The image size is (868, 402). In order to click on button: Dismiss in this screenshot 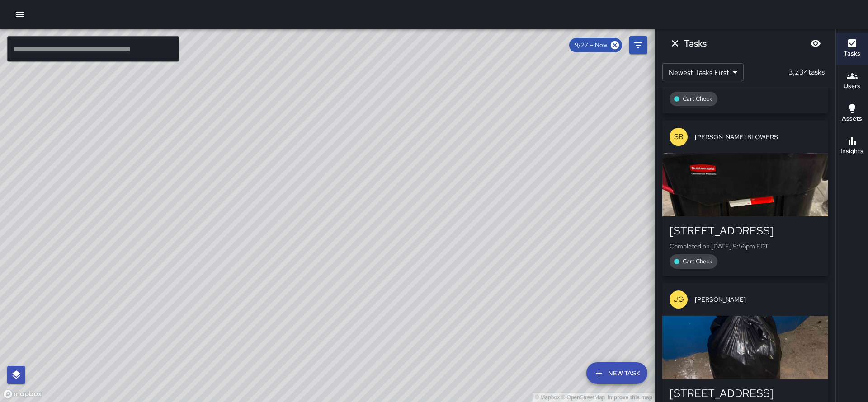, I will do `click(675, 44)`.